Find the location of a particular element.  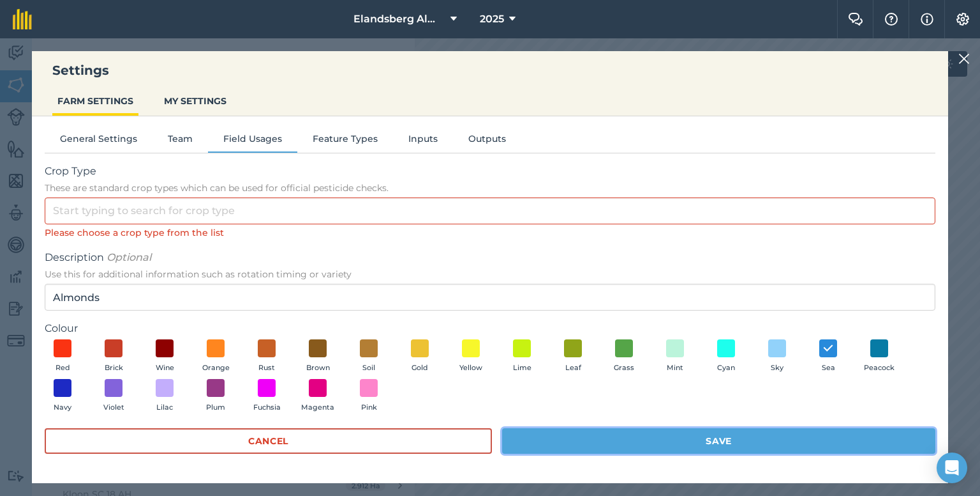

button: Mint is located at coordinates (675, 357).